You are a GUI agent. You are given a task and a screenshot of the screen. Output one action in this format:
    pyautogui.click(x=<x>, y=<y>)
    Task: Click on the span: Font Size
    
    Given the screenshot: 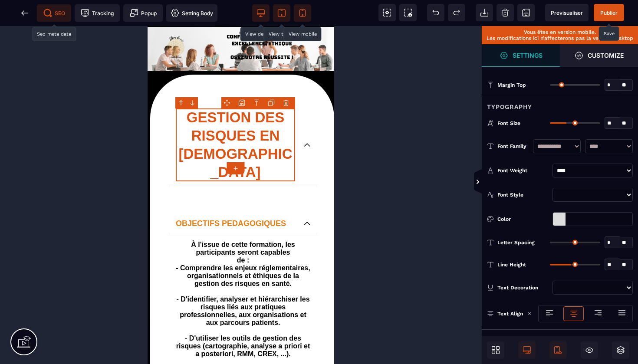 What is the action you would take?
    pyautogui.click(x=508, y=123)
    